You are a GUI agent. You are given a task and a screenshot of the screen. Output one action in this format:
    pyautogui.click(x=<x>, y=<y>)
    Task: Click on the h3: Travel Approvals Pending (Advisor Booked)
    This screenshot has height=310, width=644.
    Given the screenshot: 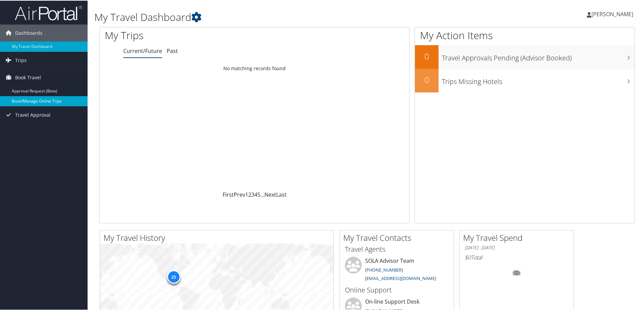 What is the action you would take?
    pyautogui.click(x=538, y=56)
    